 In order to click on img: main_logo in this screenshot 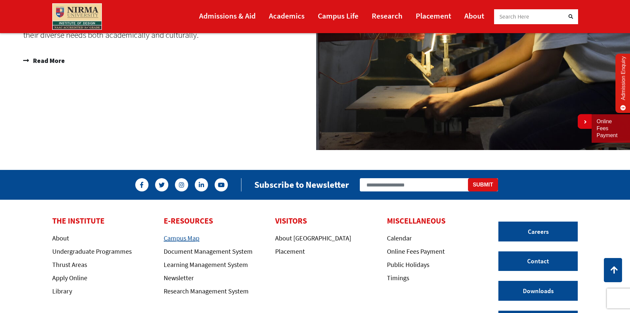, I will do `click(77, 17)`.